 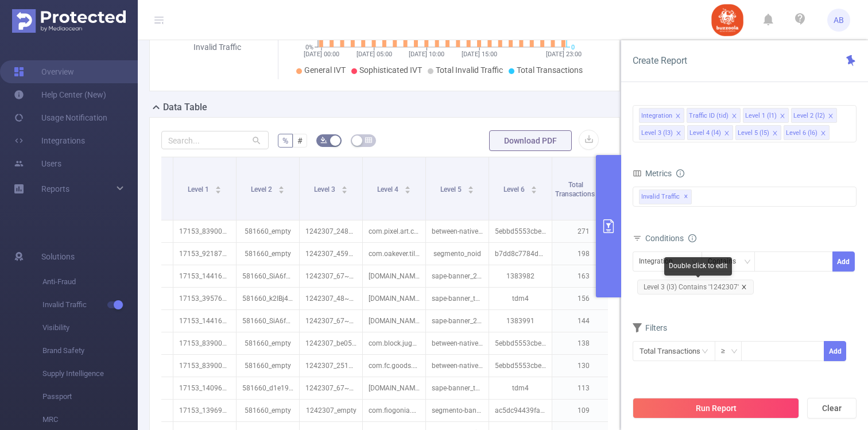 I want to click on div: Level 6 (l6), so click(x=801, y=133).